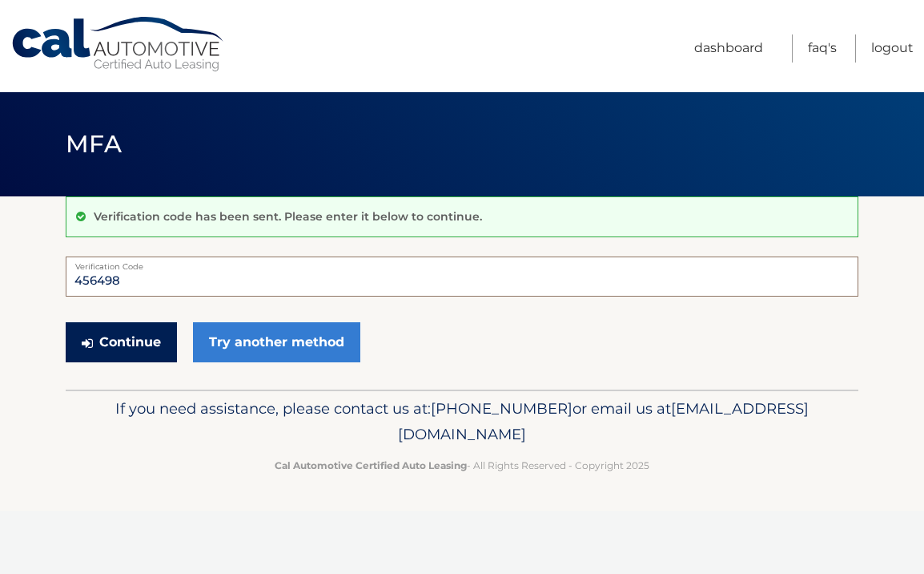  Describe the element at coordinates (121, 342) in the screenshot. I see `button: Continue` at that location.